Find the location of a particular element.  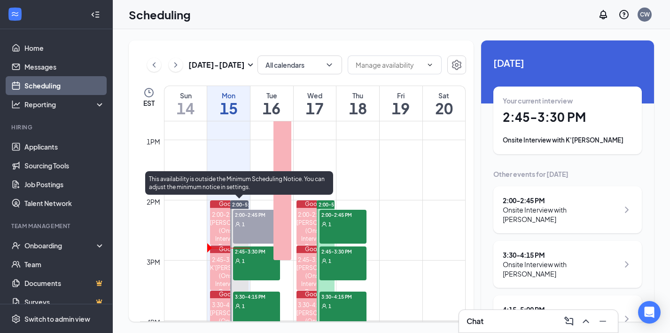

svg: Analysis is located at coordinates (16, 104).